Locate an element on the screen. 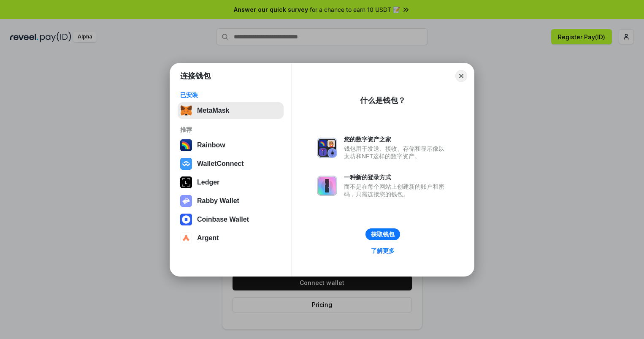 Image resolution: width=644 pixels, height=339 pixels. button: Argent is located at coordinates (231, 238).